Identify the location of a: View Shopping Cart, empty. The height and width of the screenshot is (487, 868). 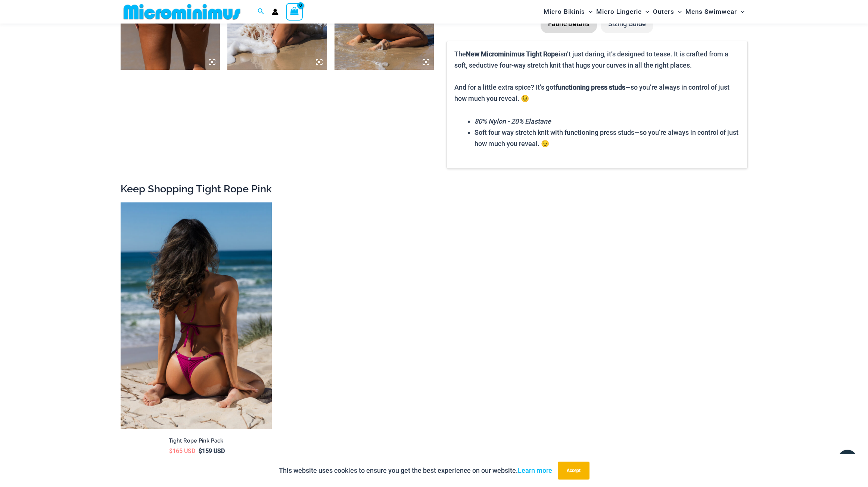
(294, 12).